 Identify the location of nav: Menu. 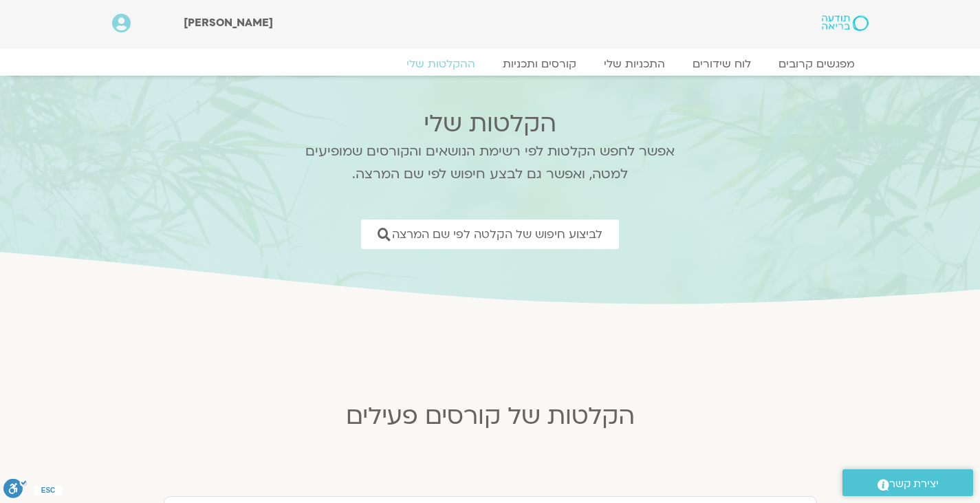
(490, 64).